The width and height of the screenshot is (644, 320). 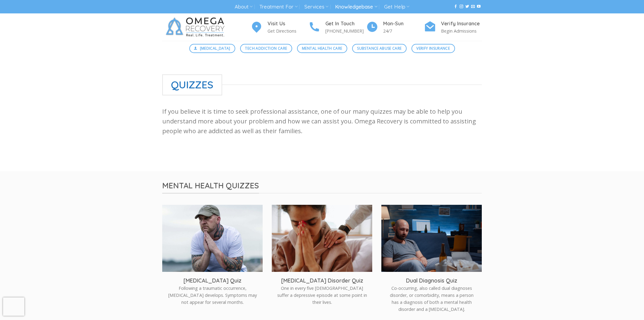 I want to click on p: Get Directions, so click(x=288, y=31).